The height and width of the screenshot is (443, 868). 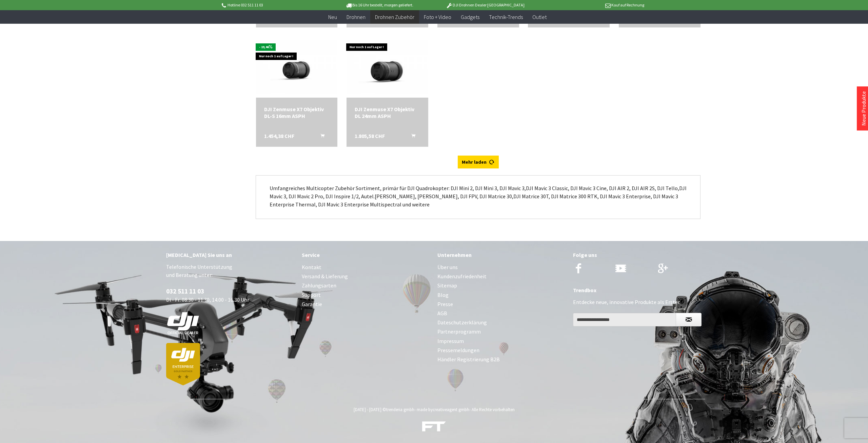 I want to click on span: Outlet, so click(x=540, y=17).